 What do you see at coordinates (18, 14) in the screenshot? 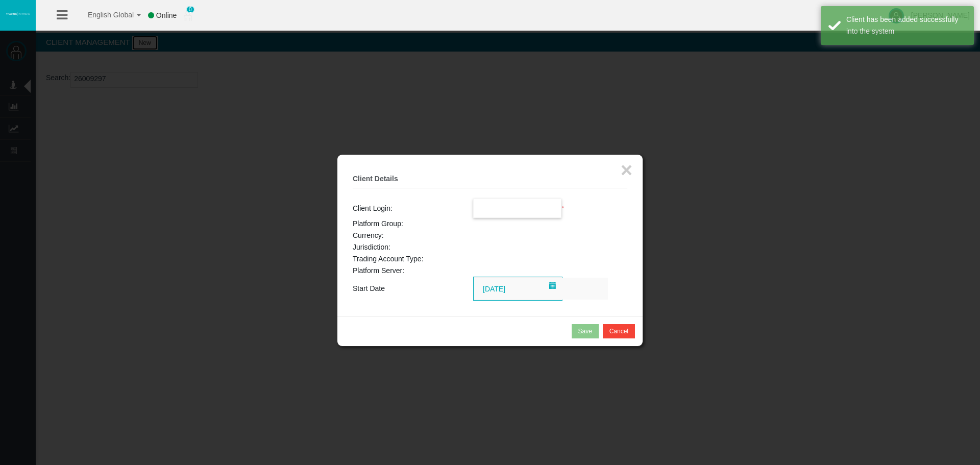
I see `img: logo.svg` at bounding box center [18, 14].